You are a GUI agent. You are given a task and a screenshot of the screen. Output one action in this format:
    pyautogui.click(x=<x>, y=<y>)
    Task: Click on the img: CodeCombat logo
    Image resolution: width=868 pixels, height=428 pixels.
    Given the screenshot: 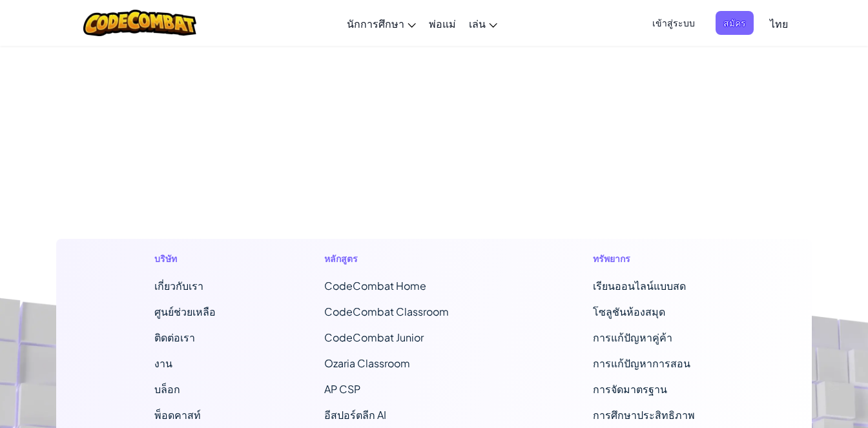 What is the action you would take?
    pyautogui.click(x=140, y=23)
    